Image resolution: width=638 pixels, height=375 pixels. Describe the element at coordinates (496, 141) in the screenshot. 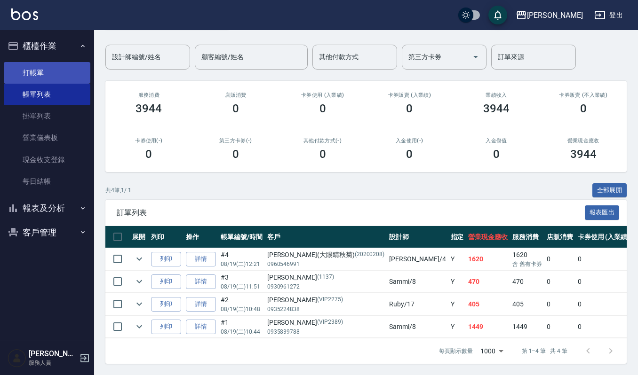

I see `h2: 入金儲值` at that location.